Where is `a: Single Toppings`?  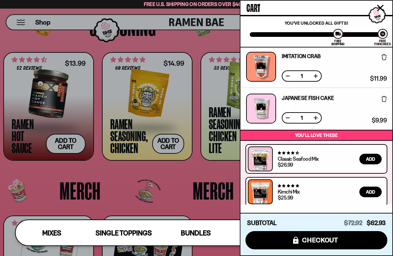
a: Single Toppings is located at coordinates (123, 233).